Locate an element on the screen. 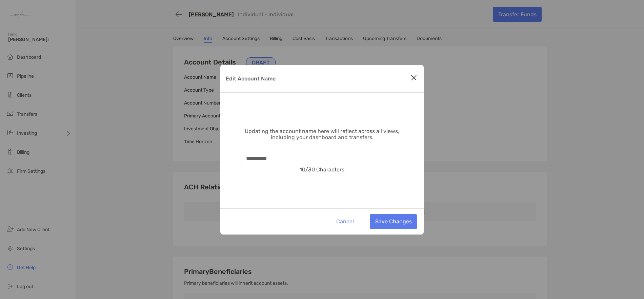 This screenshot has height=299, width=644. button: Close modal is located at coordinates (413, 78).